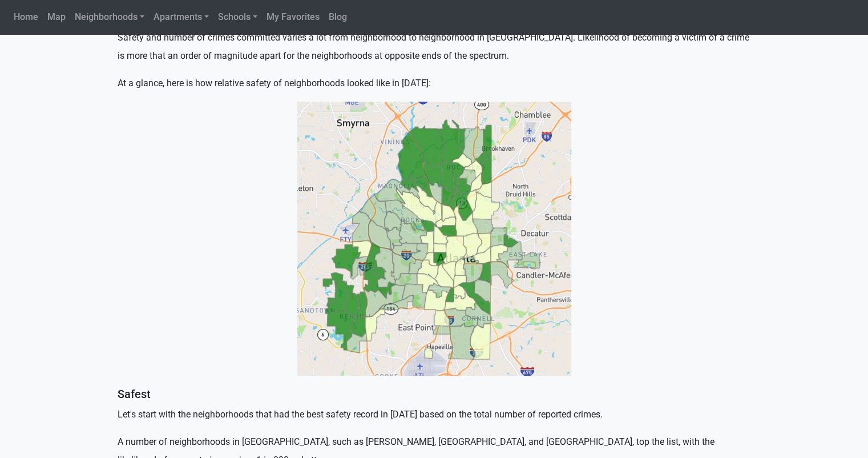 Image resolution: width=868 pixels, height=458 pixels. I want to click on a: Map, so click(56, 17).